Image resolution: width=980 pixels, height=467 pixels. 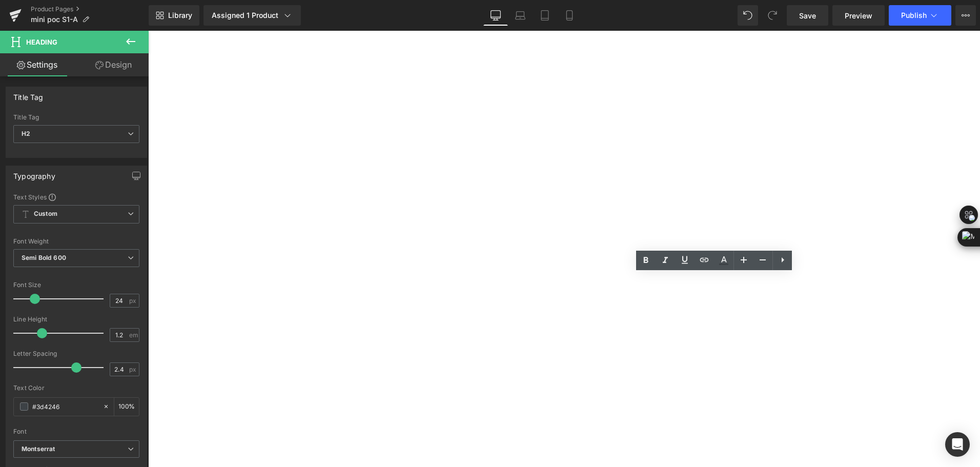 I want to click on span: Preview, so click(x=859, y=15).